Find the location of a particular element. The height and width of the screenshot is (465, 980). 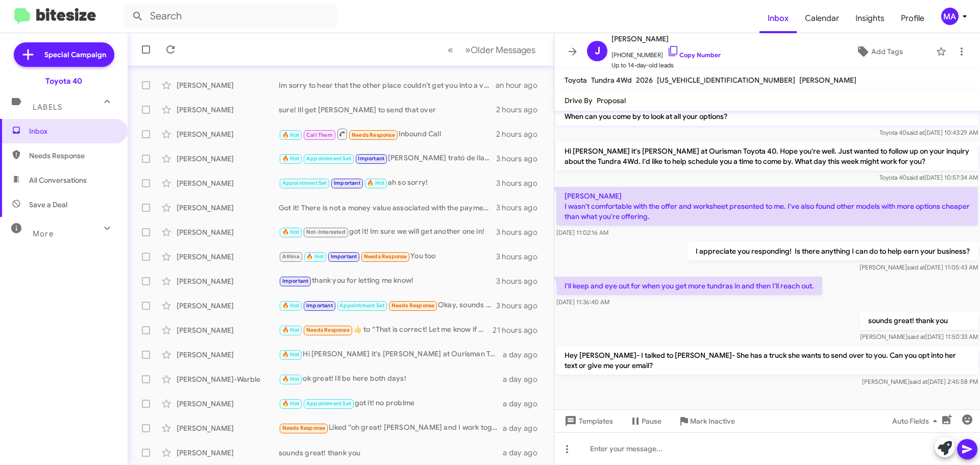

span: Calendar is located at coordinates (822, 18).